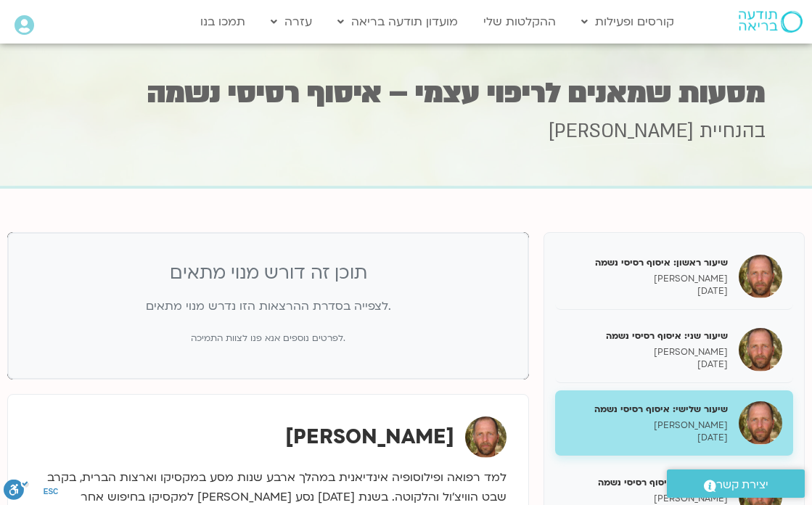  What do you see at coordinates (647, 409) in the screenshot?
I see `h5: שיעור שלישי: איסוף רסיסי נשמה` at bounding box center [647, 409].